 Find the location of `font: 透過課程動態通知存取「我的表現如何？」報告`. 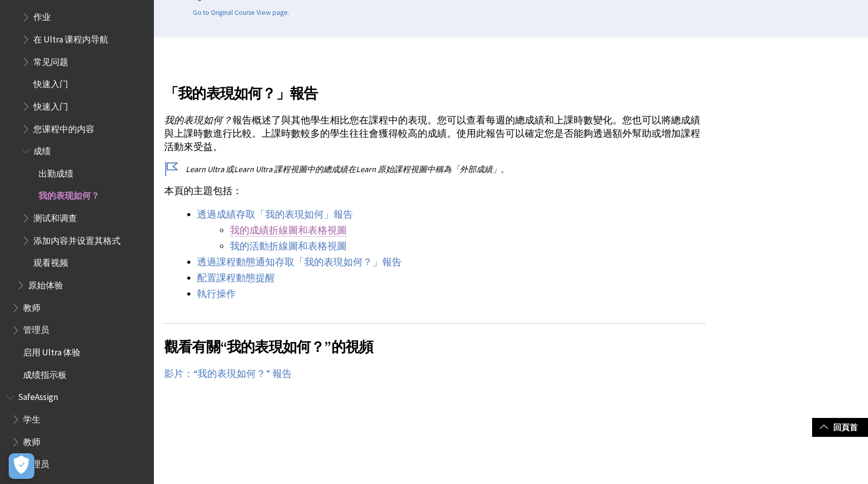

font: 透過課程動態通知存取「我的表現如何？」報告 is located at coordinates (299, 262).